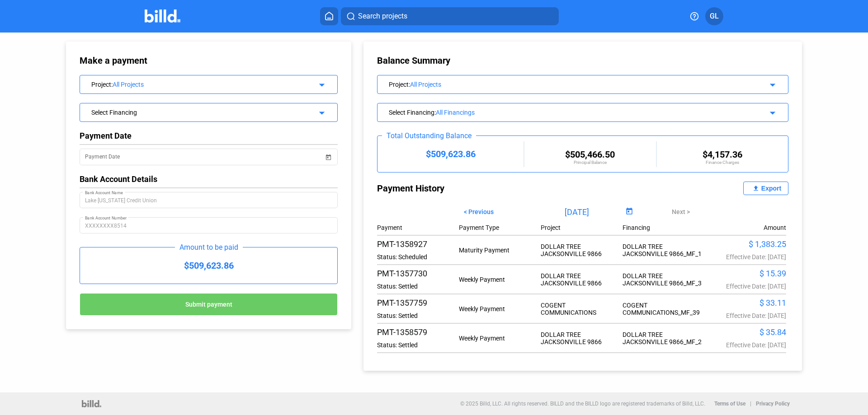 Image resolution: width=868 pixels, height=415 pixels. What do you see at coordinates (663, 250) in the screenshot?
I see `div: DOLLAR TREE JACKSONVILLE 9866_MF_1` at bounding box center [663, 250].